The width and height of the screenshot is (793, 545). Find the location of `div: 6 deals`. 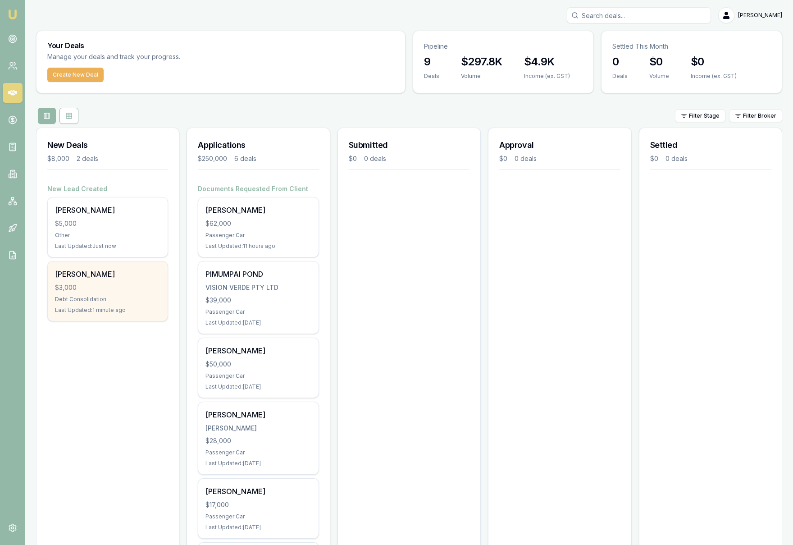

div: 6 deals is located at coordinates (245, 159).